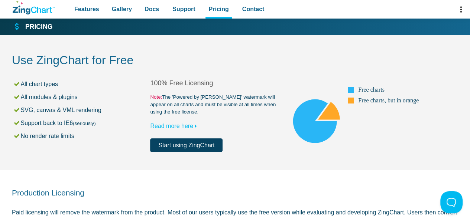 This screenshot has height=217, width=470. What do you see at coordinates (81, 84) in the screenshot?
I see `li: All chart types` at bounding box center [81, 84].